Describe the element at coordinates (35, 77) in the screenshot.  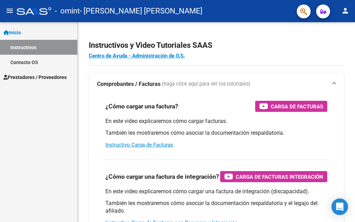
I see `span: Prestadores / Proveedores` at that location.